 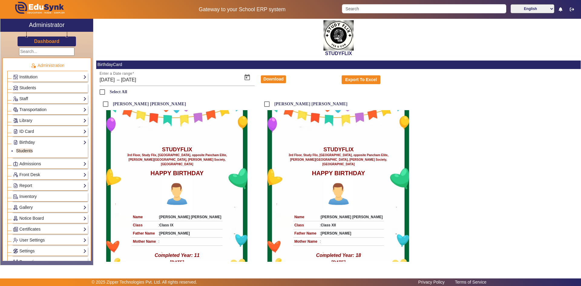 What do you see at coordinates (116, 73) in the screenshot?
I see `mat-label: Enter a Date range` at bounding box center [116, 73].